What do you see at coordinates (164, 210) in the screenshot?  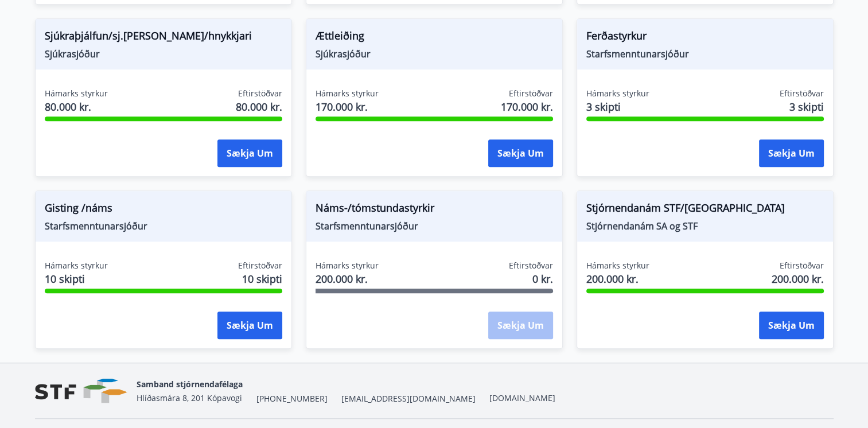 I see `span: Gisting /náms` at bounding box center [164, 210].